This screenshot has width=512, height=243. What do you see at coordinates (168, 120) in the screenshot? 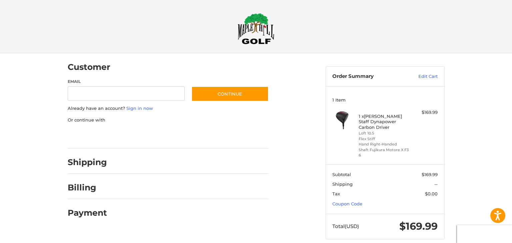
I see `p: Or continue with` at bounding box center [168, 120].